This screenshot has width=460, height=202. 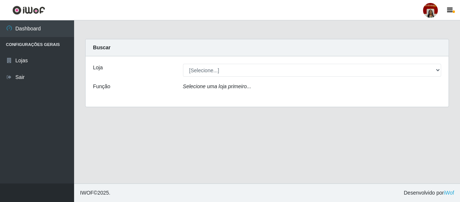 I want to click on strong: Buscar, so click(x=101, y=47).